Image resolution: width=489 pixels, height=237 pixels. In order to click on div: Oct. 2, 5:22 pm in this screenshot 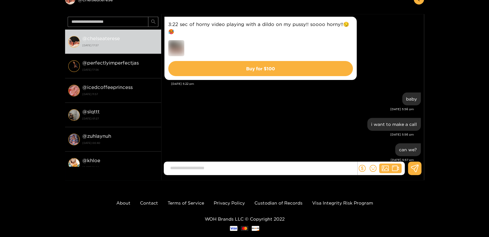, I will do `click(261, 48)`.